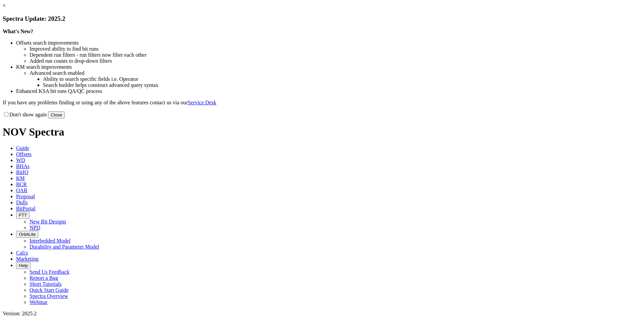  Describe the element at coordinates (322, 102) in the screenshot. I see `p: If you have any problems finding or using any of the above features contact us via our` at that location.